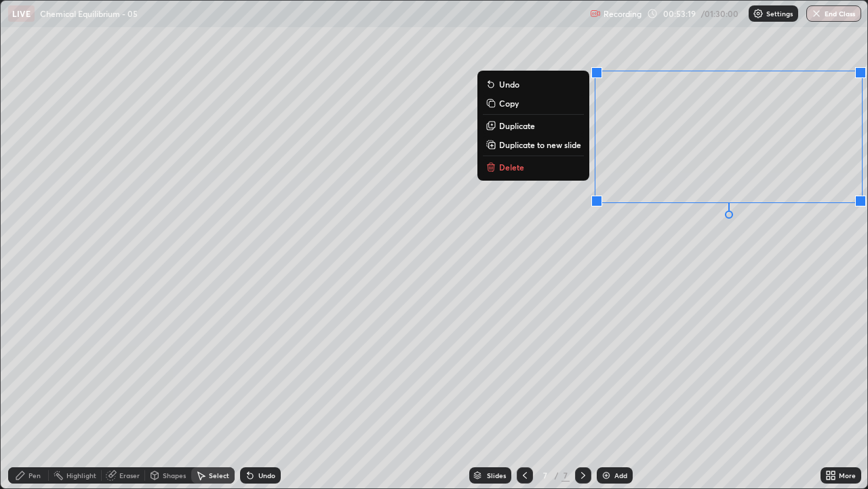 The width and height of the screenshot is (868, 489). What do you see at coordinates (533, 125) in the screenshot?
I see `button: Duplicate` at bounding box center [533, 125].